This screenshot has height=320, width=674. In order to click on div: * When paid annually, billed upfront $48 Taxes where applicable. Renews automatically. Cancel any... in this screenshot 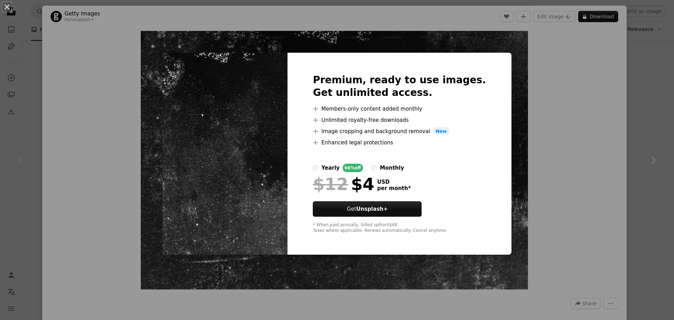, I will do `click(399, 228)`.